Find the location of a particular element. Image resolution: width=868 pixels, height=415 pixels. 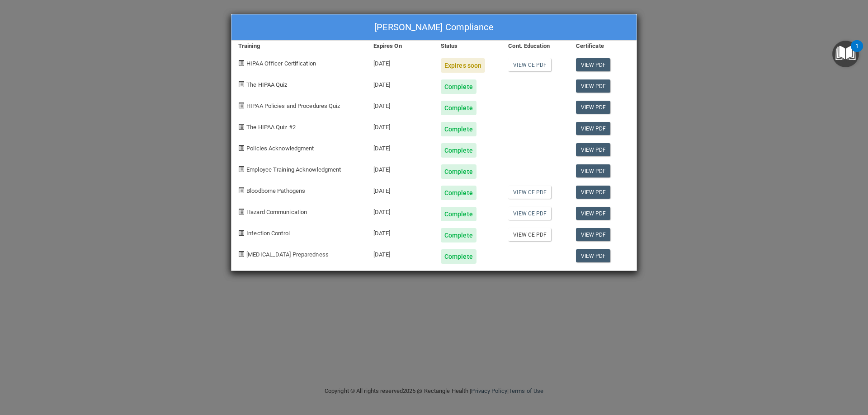

div: Training is located at coordinates (299, 46).